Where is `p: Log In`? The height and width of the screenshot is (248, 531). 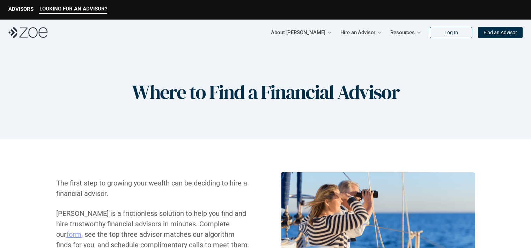
p: Log In is located at coordinates (451, 32).